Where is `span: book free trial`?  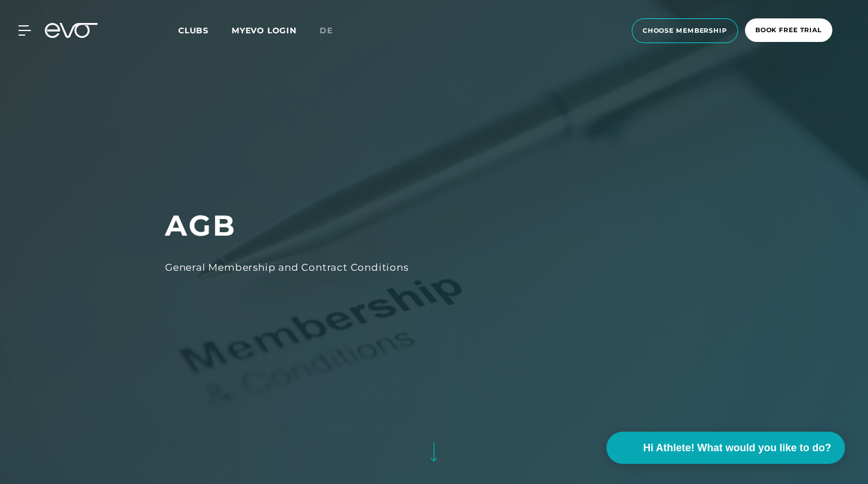
span: book free trial is located at coordinates (789, 30).